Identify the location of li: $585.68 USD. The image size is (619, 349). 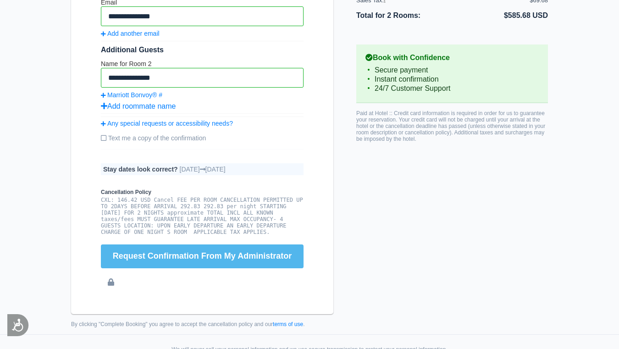
(500, 16).